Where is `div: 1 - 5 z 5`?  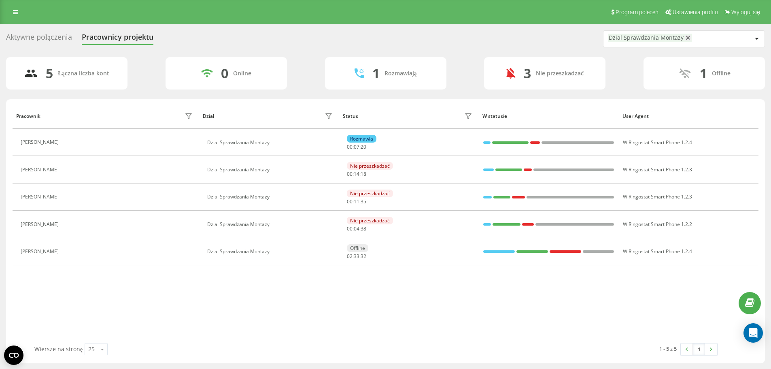
div: 1 - 5 z 5 is located at coordinates (668, 349).